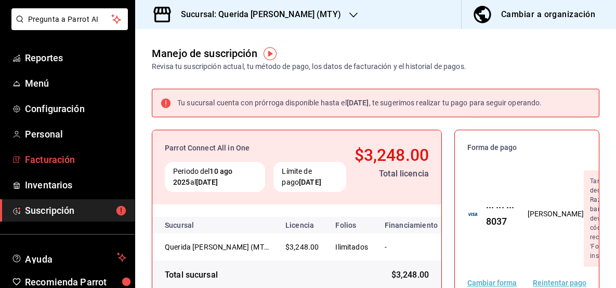 Image resolution: width=616 pixels, height=288 pixels. I want to click on span: Pregunta a Parrot AI, so click(70, 19).